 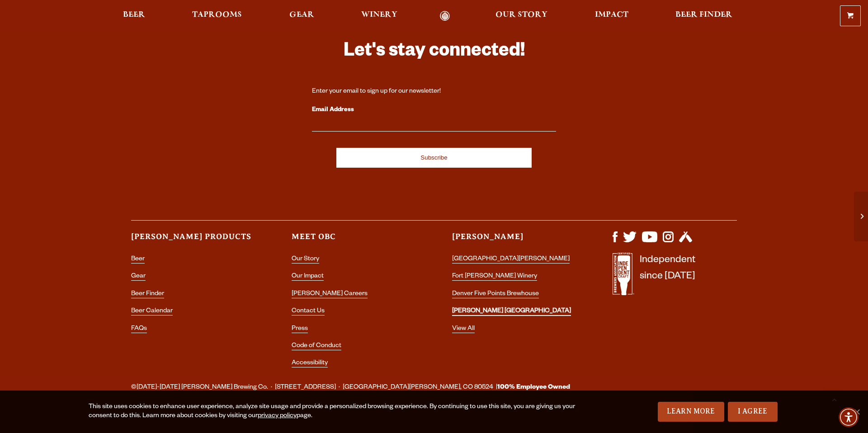 What do you see at coordinates (495, 294) in the screenshot?
I see `a: Denver Five Points Brewhouse` at bounding box center [495, 294].